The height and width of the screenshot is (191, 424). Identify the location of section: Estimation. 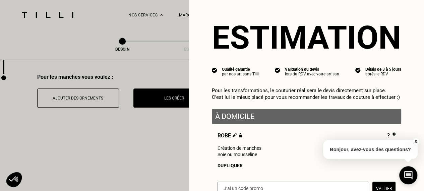
(306, 38).